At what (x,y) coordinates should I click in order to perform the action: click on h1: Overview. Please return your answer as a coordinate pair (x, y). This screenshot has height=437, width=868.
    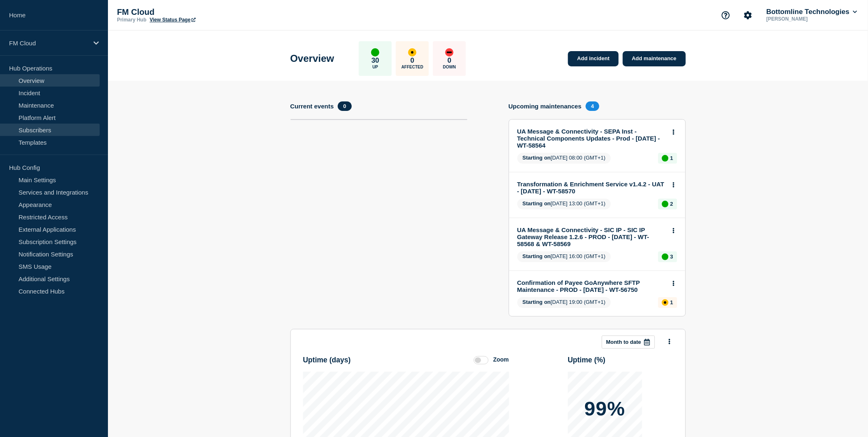
    Looking at the image, I should click on (313, 59).